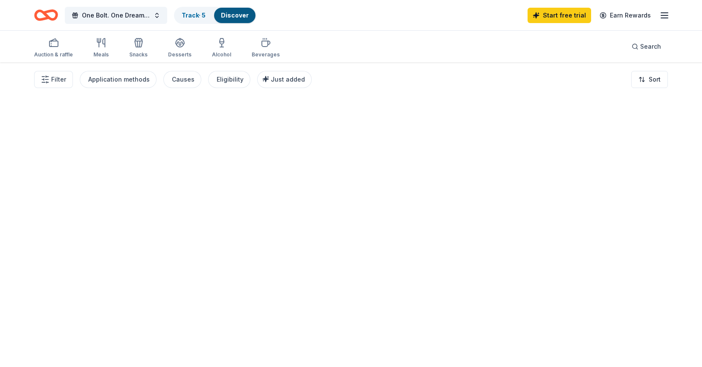  What do you see at coordinates (285, 79) in the screenshot?
I see `button: Just added` at bounding box center [285, 79].